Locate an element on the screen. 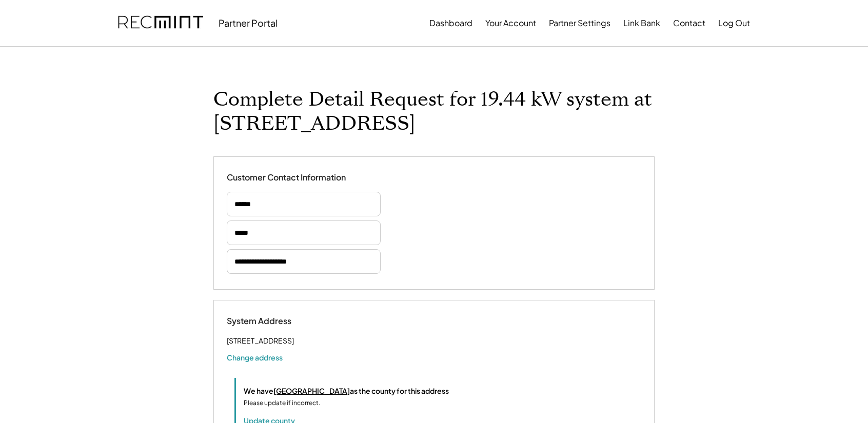 The width and height of the screenshot is (868, 423). button: Link Bank is located at coordinates (642, 23).